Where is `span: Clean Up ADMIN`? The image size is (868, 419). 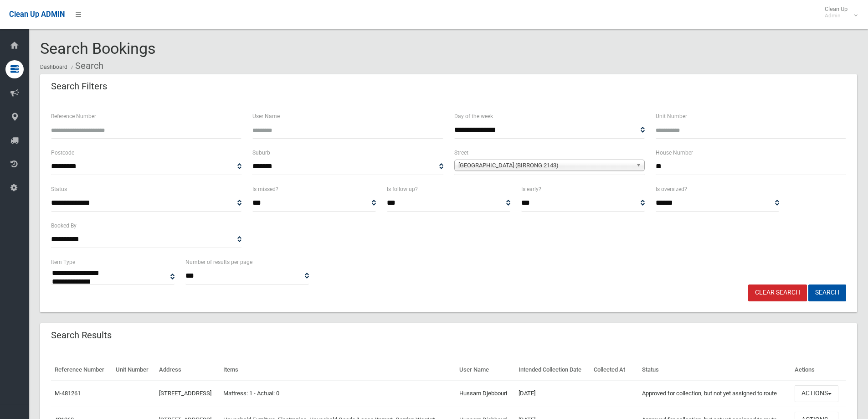
span: Clean Up ADMIN is located at coordinates (37, 14).